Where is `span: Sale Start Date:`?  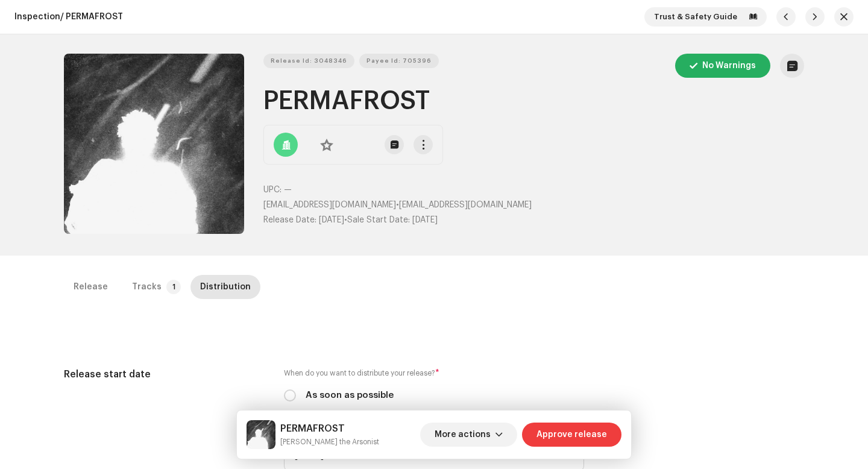
span: Sale Start Date: is located at coordinates (378, 220).